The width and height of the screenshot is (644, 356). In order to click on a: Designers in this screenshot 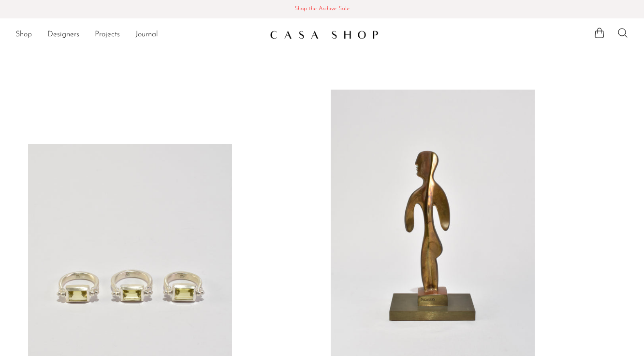, I will do `click(64, 35)`.